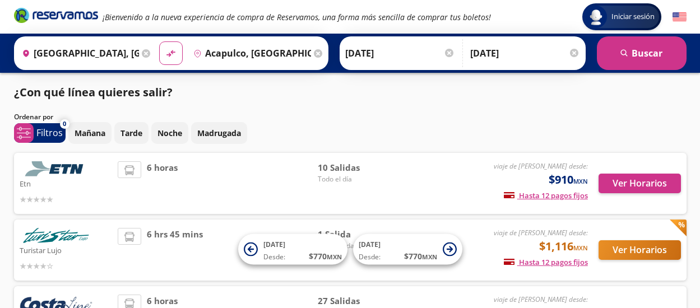  Describe the element at coordinates (66, 250) in the screenshot. I see `p: Turistar Lujo` at that location.